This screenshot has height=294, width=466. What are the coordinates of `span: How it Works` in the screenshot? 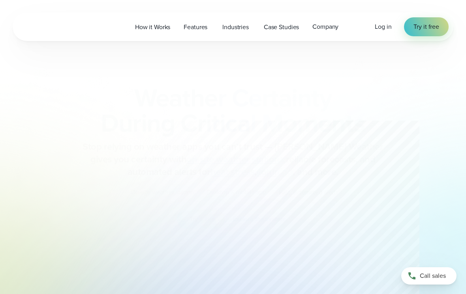 It's located at (152, 27).